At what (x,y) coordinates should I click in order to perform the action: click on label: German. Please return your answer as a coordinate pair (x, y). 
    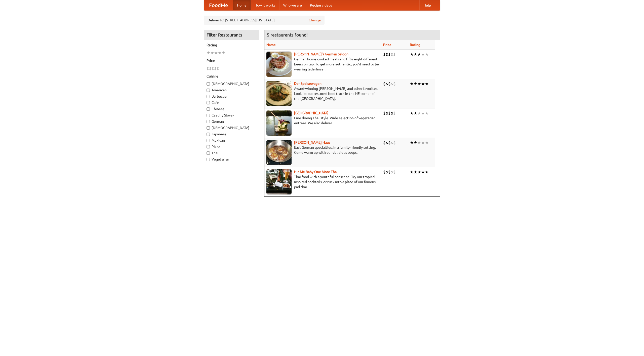
    Looking at the image, I should click on (231, 121).